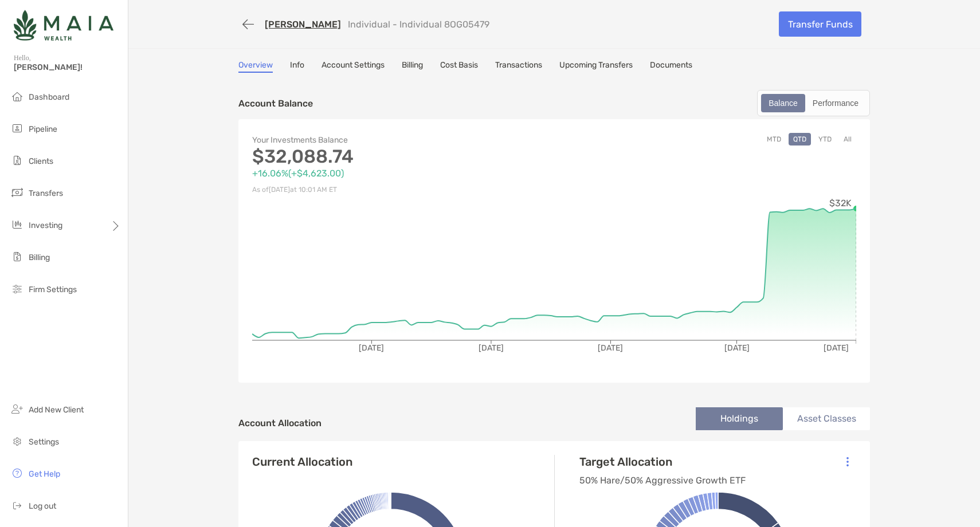  I want to click on img: get-help icon, so click(17, 473).